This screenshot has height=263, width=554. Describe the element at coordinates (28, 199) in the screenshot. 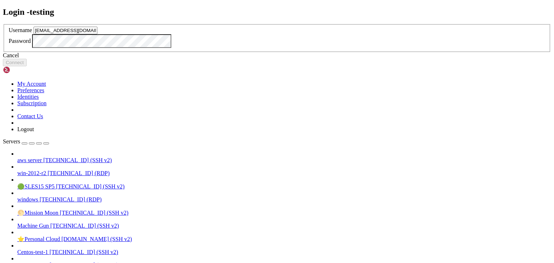

I see `span: windows` at that location.